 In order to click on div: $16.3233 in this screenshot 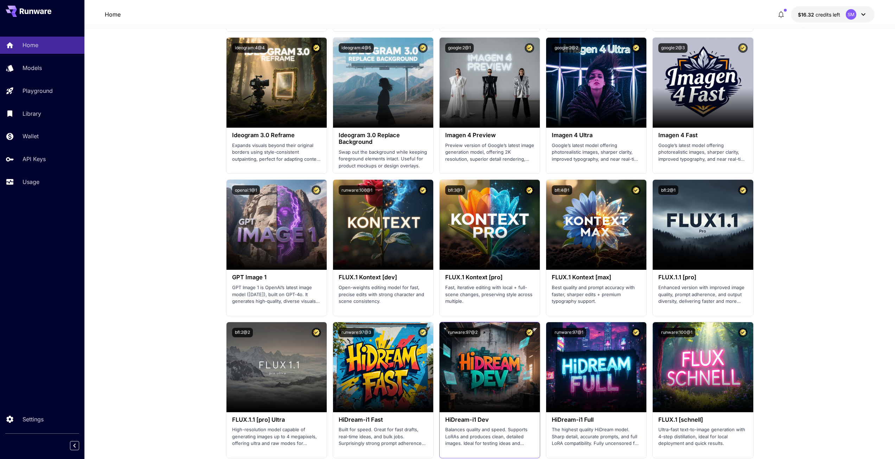, I will do `click(819, 14)`.